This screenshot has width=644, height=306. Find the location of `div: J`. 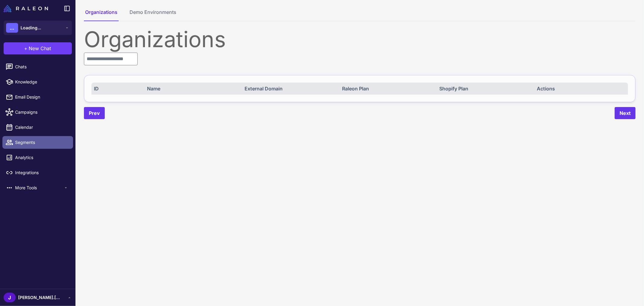

div: J is located at coordinates (10, 298).